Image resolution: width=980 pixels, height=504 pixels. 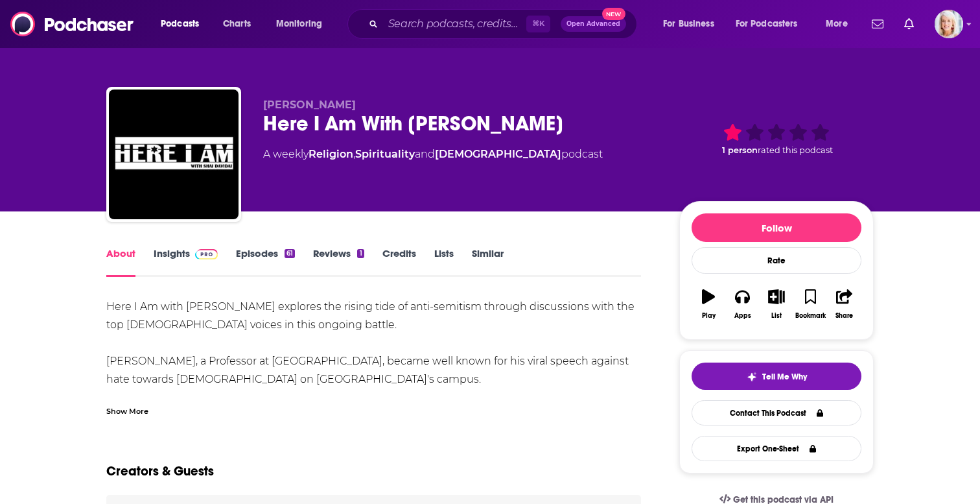 What do you see at coordinates (331, 154) in the screenshot?
I see `a: Religion` at bounding box center [331, 154].